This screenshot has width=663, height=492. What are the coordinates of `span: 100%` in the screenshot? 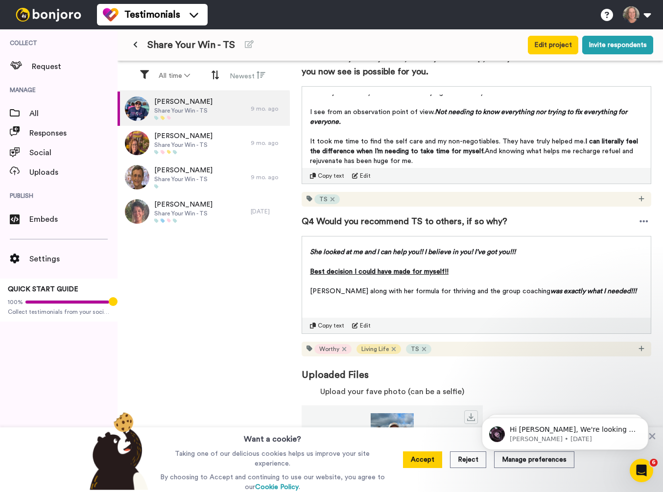 It's located at (15, 302).